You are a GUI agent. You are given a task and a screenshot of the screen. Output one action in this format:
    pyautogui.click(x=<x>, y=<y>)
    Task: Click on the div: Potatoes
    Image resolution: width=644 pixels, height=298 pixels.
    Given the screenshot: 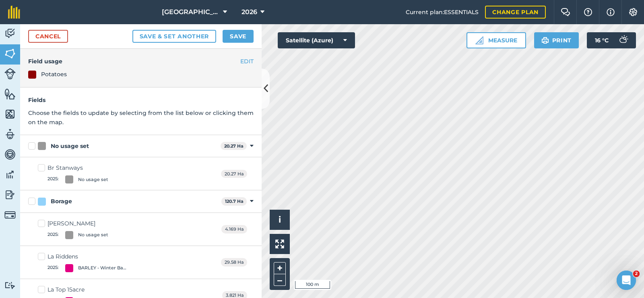 What is the action you would take?
    pyautogui.click(x=54, y=74)
    